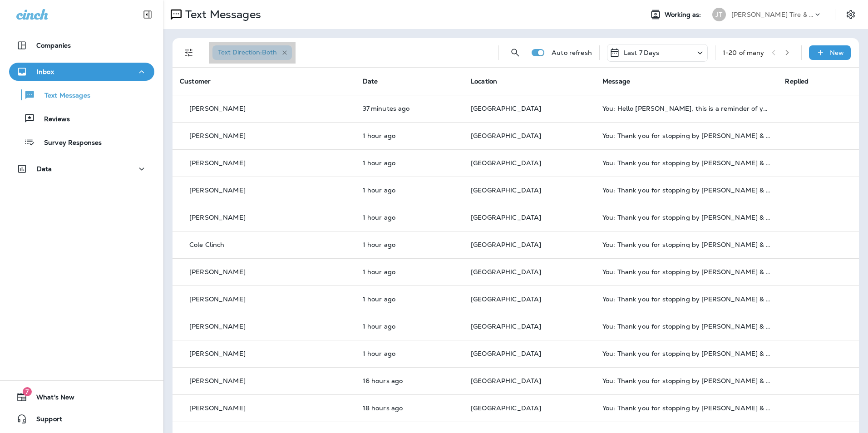 The height and width of the screenshot is (433, 868). Describe the element at coordinates (81, 72) in the screenshot. I see `button: Inbox` at that location.